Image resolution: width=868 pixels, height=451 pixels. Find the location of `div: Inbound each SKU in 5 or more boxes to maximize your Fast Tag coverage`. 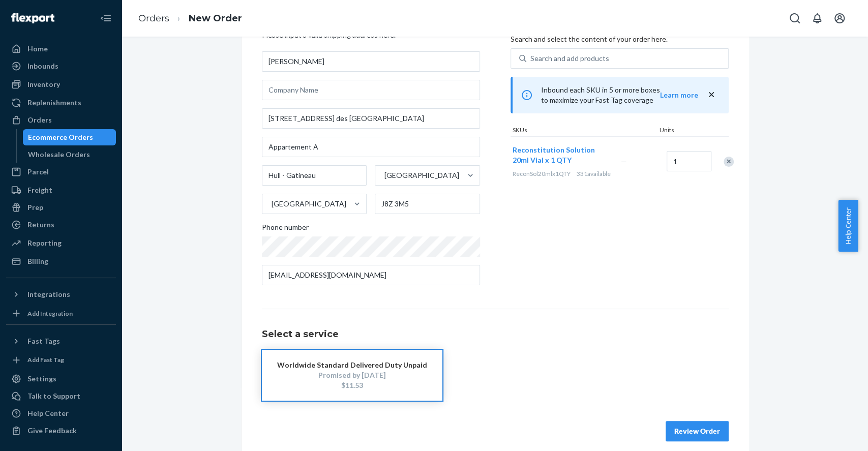

div: Inbound each SKU in 5 or more boxes to maximize your Fast Tag coverage is located at coordinates (619, 95).